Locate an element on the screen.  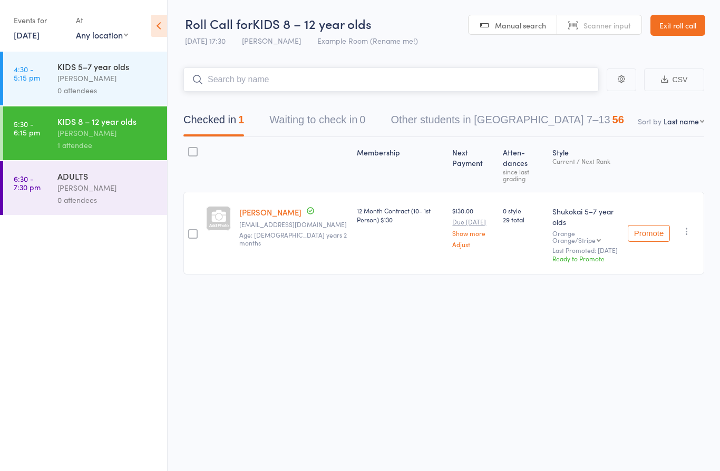
div: 56 is located at coordinates (618, 120).